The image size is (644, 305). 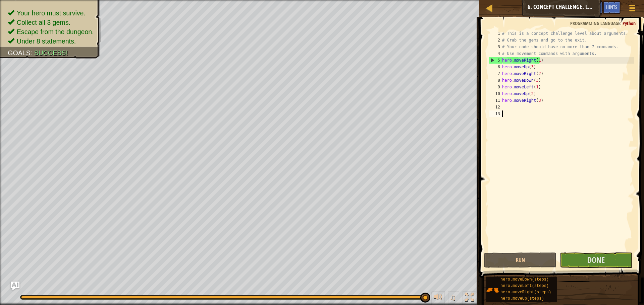 I want to click on div: 5, so click(x=495, y=60).